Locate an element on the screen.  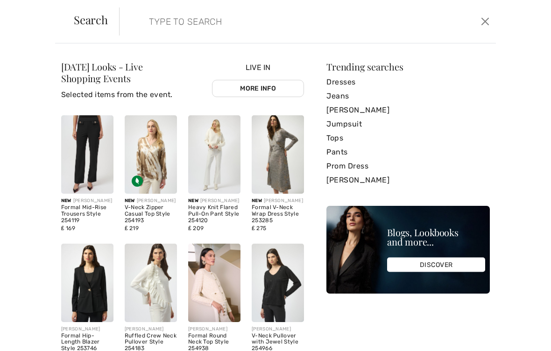
a: Jeans is located at coordinates (408, 96).